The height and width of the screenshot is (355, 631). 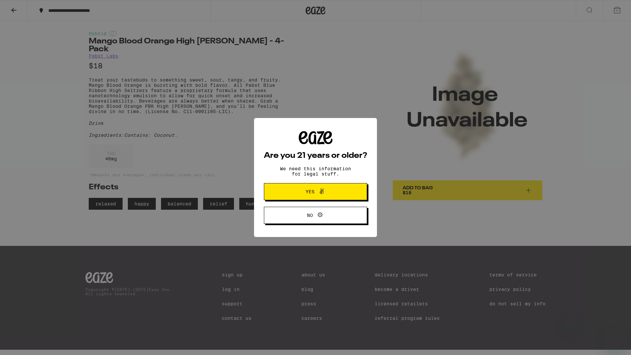 I want to click on p: We need this information for legal stuff., so click(x=316, y=171).